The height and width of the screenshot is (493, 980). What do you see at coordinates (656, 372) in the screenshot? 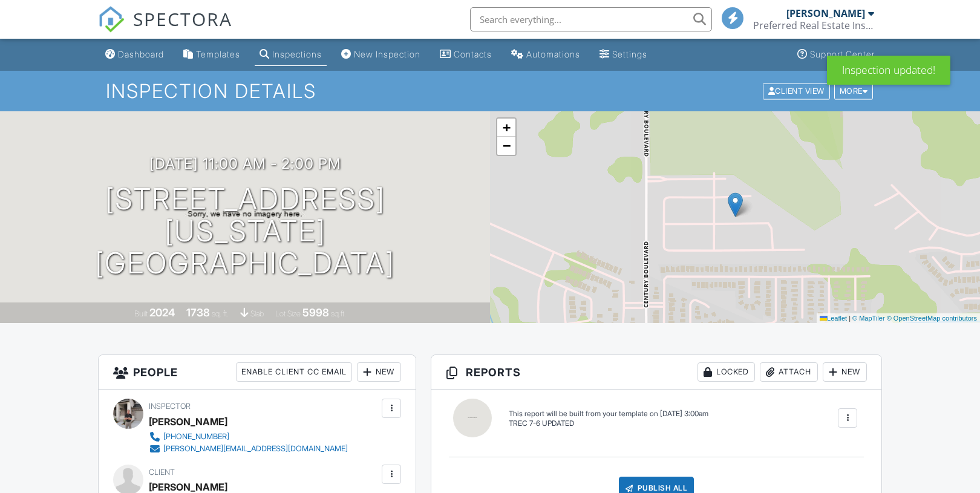
I see `h3: Reports` at bounding box center [656, 372].